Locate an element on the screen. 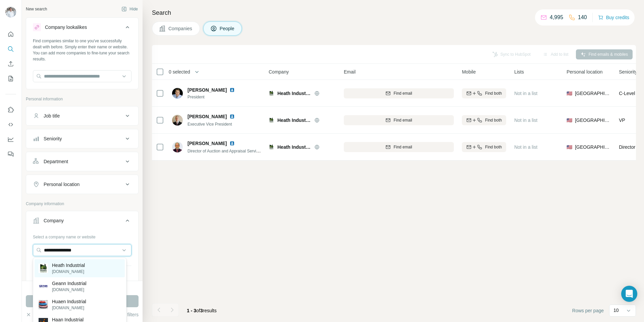 This screenshot has width=644, height=322. p: 140 is located at coordinates (582, 18).